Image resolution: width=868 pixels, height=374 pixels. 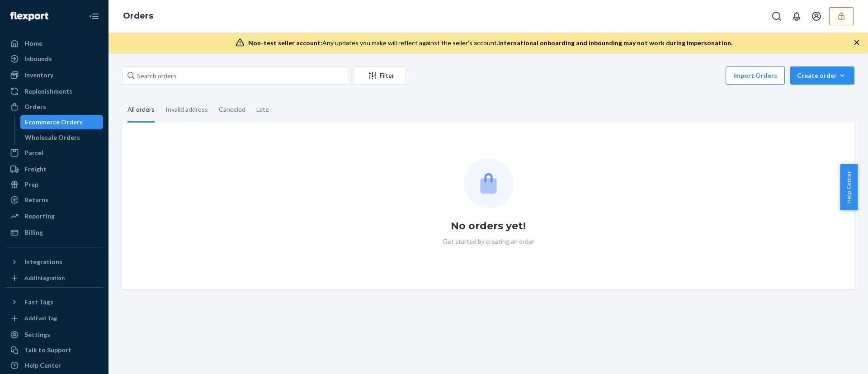 I want to click on a: Replenishments, so click(x=55, y=91).